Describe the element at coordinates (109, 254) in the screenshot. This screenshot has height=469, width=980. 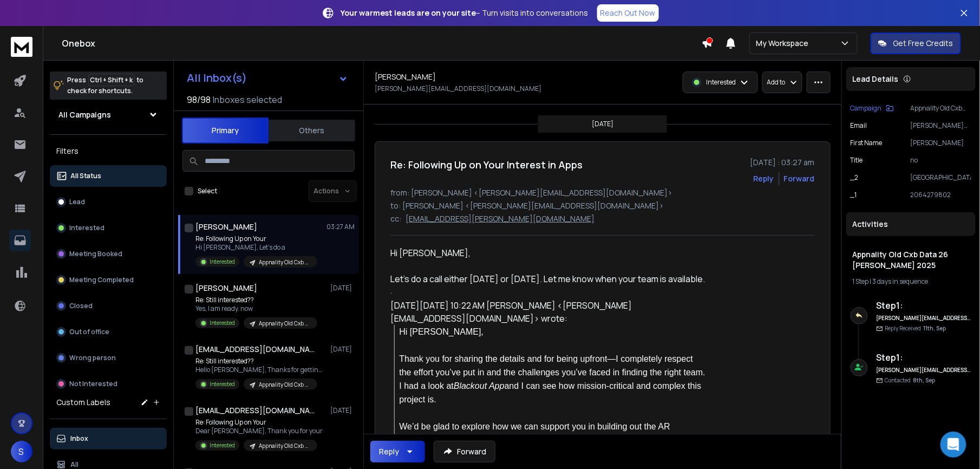
I see `button: Meeting Booked` at that location.